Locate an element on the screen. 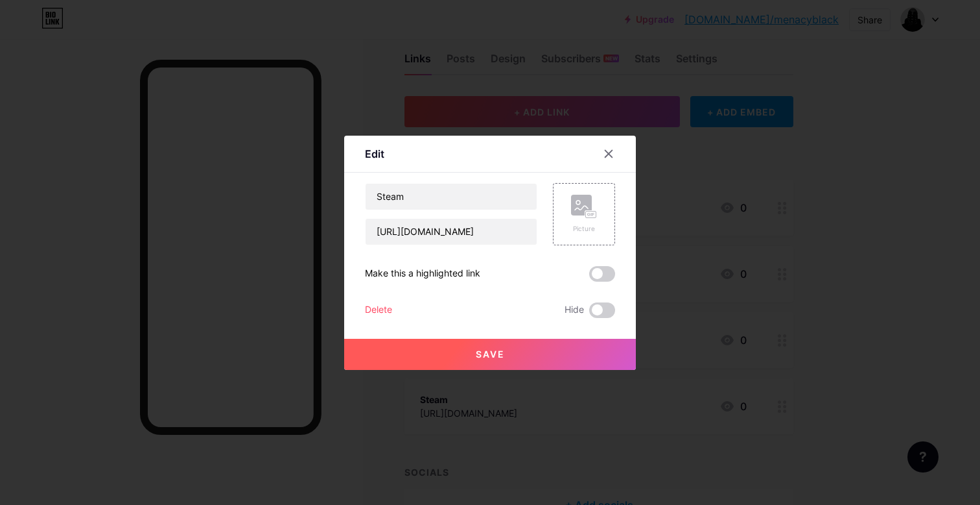 Image resolution: width=980 pixels, height=505 pixels. div: Make this a highlighted link is located at coordinates (423, 273).